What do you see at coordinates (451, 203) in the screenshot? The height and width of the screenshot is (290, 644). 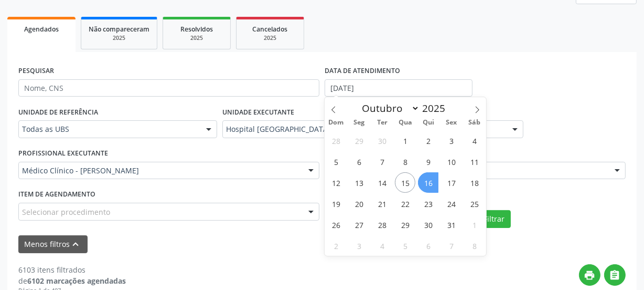 I see `span: Outubro 24, 2025` at bounding box center [451, 203].